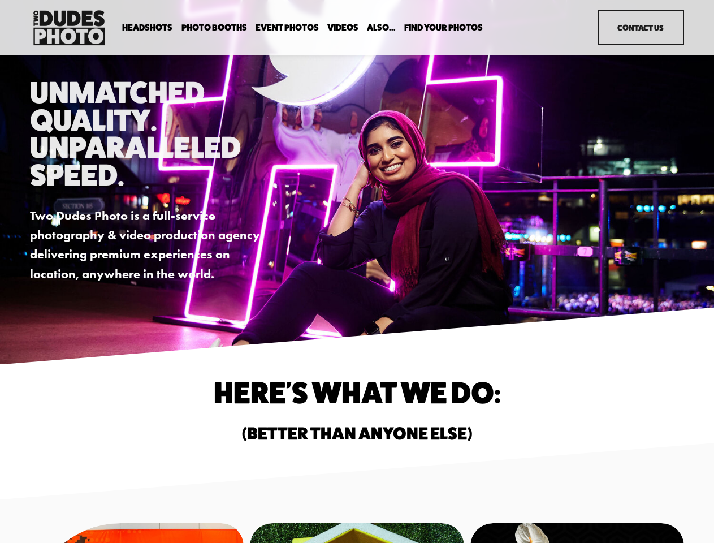 Image resolution: width=714 pixels, height=543 pixels. What do you see at coordinates (69, 28) in the screenshot?
I see `img: Two Dudes Photo | Headshots, Portraits &amp; Photo Booths` at bounding box center [69, 28].